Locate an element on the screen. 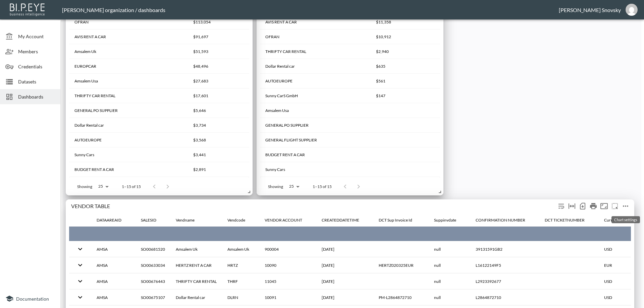 This screenshot has height=308, width=644. th: $17,601 is located at coordinates (218, 96).